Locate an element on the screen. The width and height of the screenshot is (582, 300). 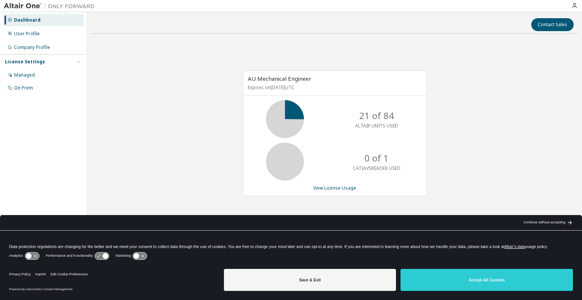
div: User Profile is located at coordinates (27, 34).